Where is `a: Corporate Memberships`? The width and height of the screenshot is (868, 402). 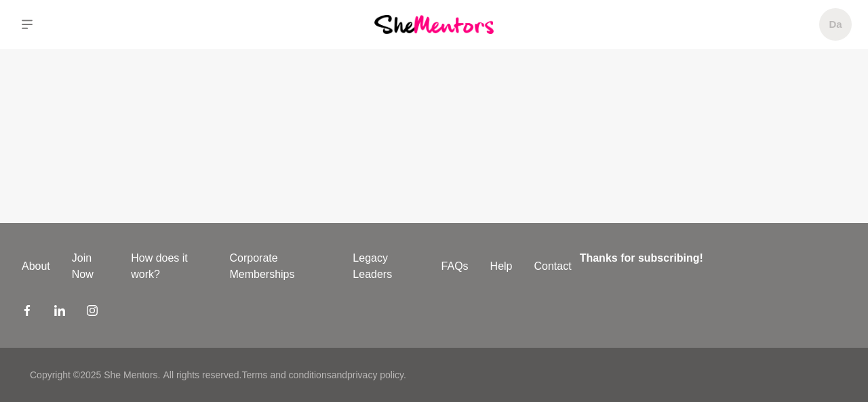
a: Corporate Memberships is located at coordinates (280, 266).